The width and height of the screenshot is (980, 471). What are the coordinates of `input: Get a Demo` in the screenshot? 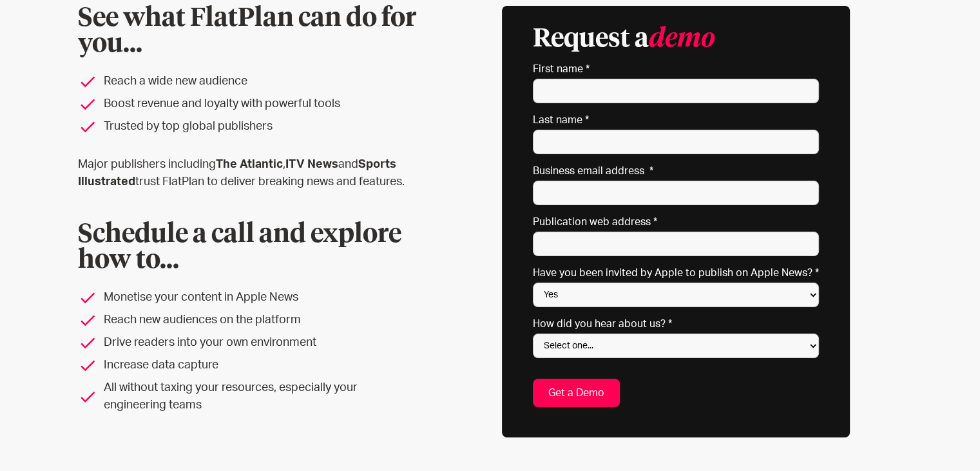 It's located at (576, 393).